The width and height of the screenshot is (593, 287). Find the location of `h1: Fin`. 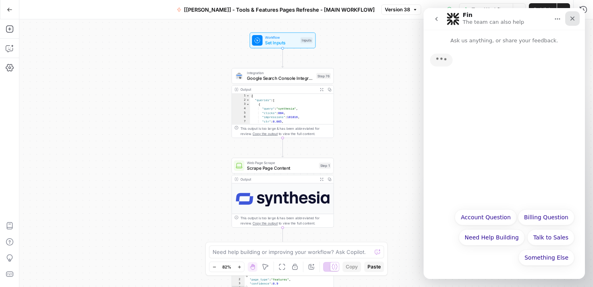

h1: Fin is located at coordinates (44, 7).